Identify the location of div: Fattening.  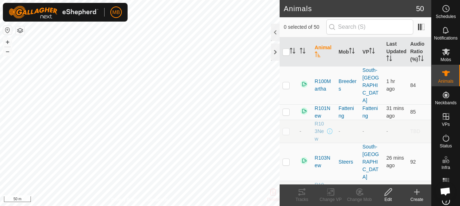
(347, 112).